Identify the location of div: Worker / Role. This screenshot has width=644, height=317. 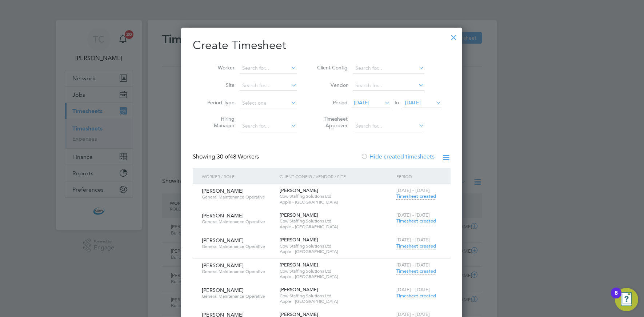
(239, 177).